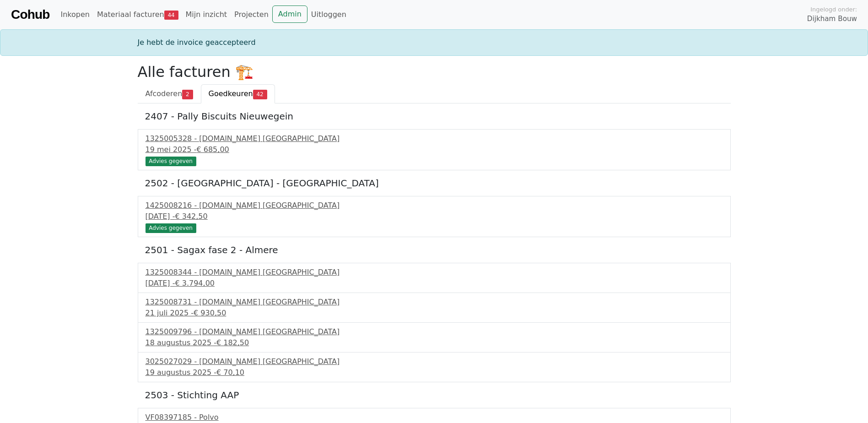 The width and height of the screenshot is (868, 423). Describe the element at coordinates (195, 283) in the screenshot. I see `span: € 3.794,00` at that location.